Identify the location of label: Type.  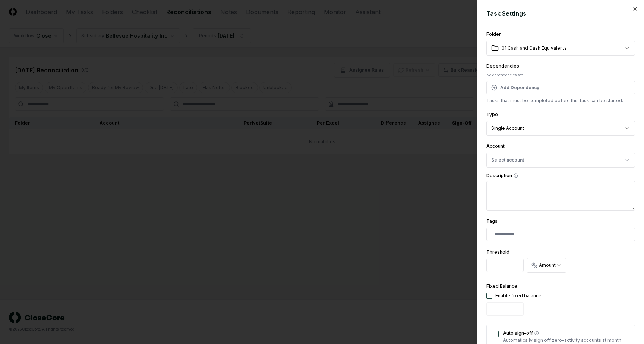
(492, 114).